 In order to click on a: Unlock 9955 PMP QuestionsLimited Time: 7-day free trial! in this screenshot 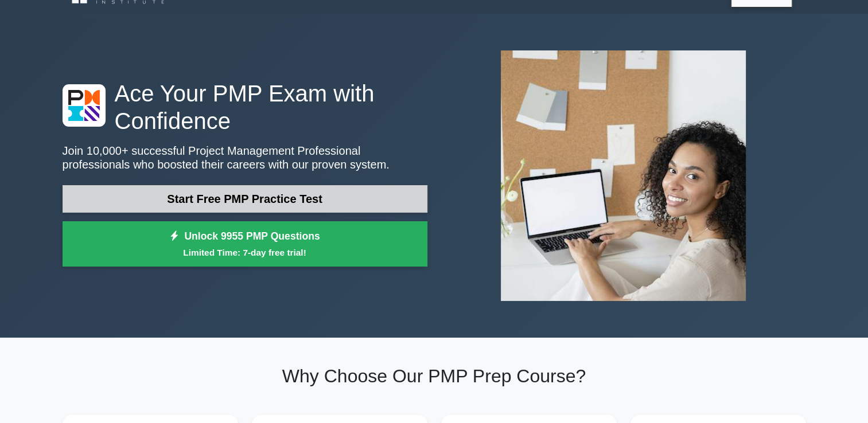, I will do `click(245, 245)`.